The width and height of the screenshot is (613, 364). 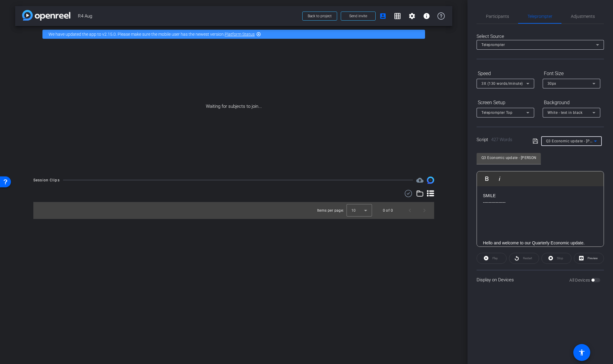 I want to click on img: Session clips, so click(x=430, y=180).